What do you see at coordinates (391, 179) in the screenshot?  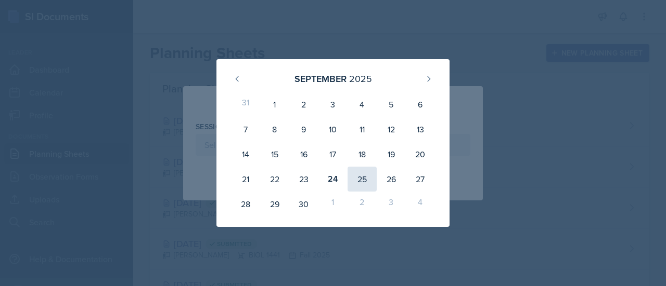 I see `div: 26` at bounding box center [391, 179].